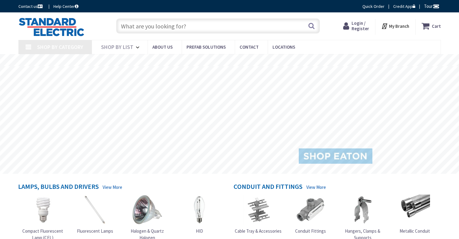 This screenshot has height=239, width=459. I want to click on span: Locations, so click(284, 47).